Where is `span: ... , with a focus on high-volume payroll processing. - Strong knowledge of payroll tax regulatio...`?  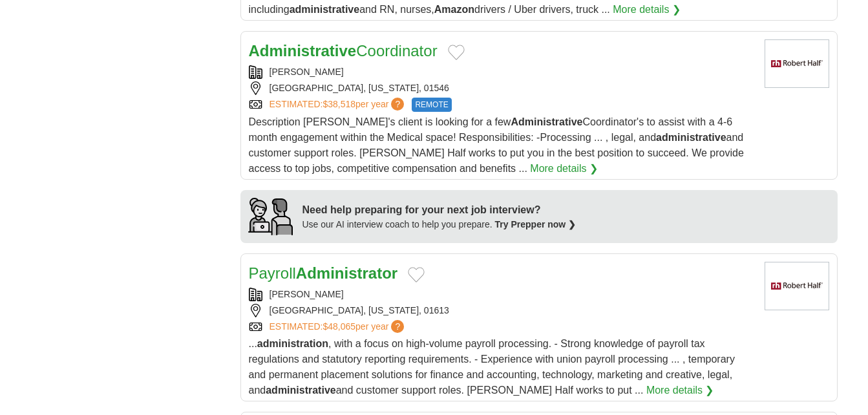
span: ... , with a focus on high-volume payroll processing. - Strong knowledge of payroll tax regulatio... is located at coordinates (492, 366).